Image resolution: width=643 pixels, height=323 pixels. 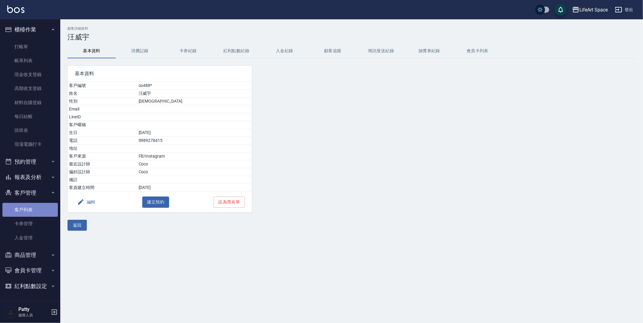 What do you see at coordinates (156, 202) in the screenshot?
I see `button: 建立預約` at bounding box center [156, 202].